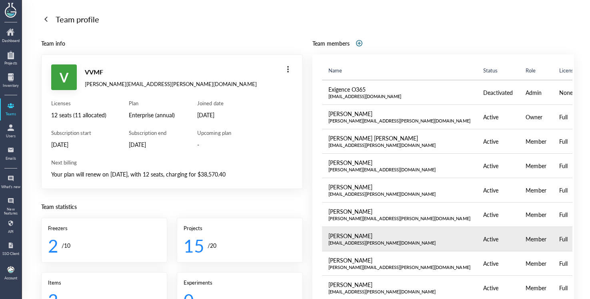 The height and width of the screenshot is (299, 590). What do you see at coordinates (11, 81) in the screenshot?
I see `a: Inventory` at bounding box center [11, 81].